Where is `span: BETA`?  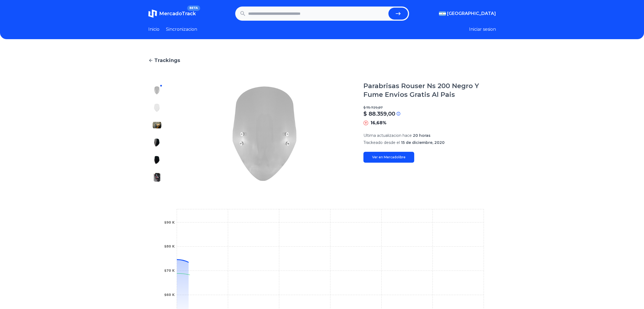
span: BETA is located at coordinates (194, 8).